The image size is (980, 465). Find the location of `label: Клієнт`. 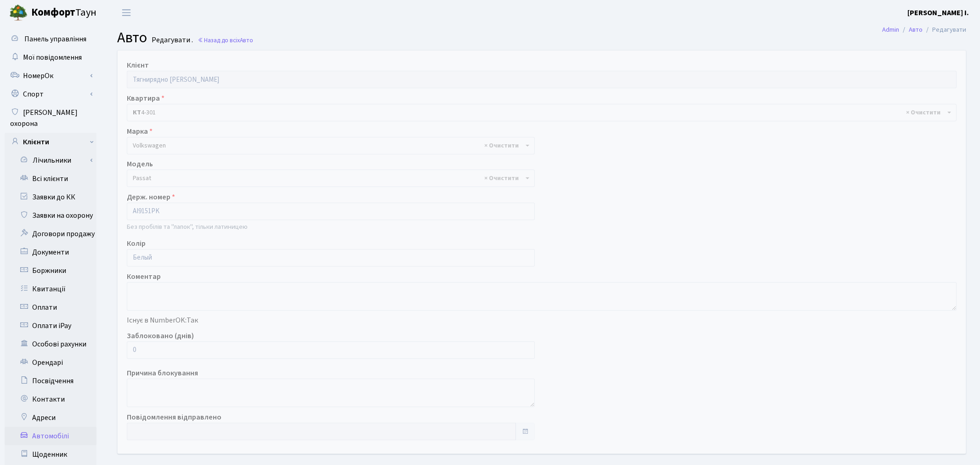

label: Клієнт is located at coordinates (138, 65).